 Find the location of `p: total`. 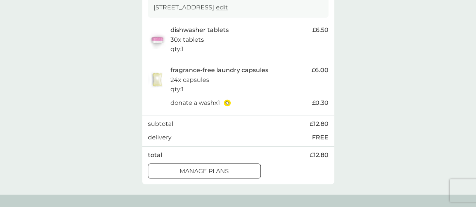

p: total is located at coordinates (155, 155).